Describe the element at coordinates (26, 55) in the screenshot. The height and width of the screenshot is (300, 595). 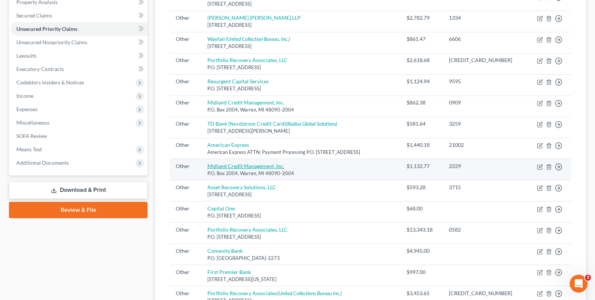
I see `span: Lawsuits` at that location.